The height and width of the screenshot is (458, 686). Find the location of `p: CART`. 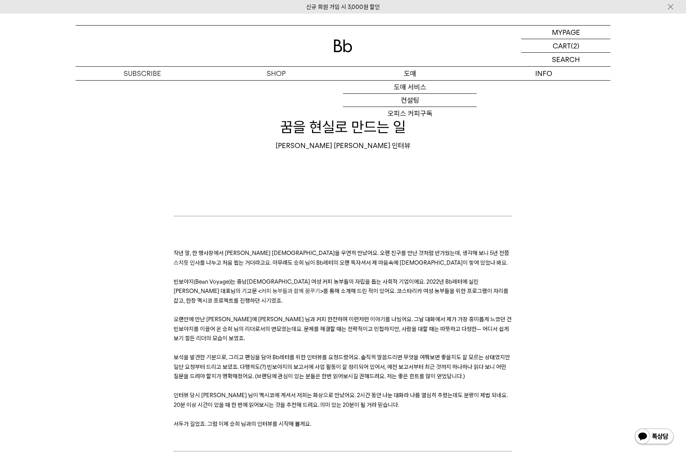

p: CART is located at coordinates (561, 46).